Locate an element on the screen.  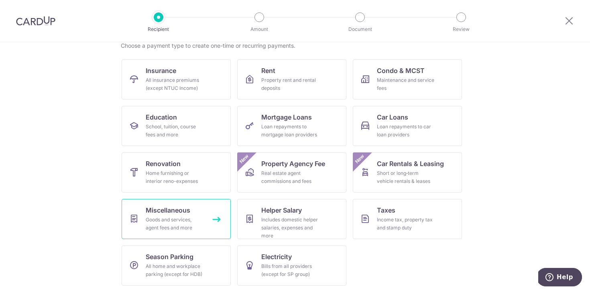
span: Electricity is located at coordinates (276, 257).